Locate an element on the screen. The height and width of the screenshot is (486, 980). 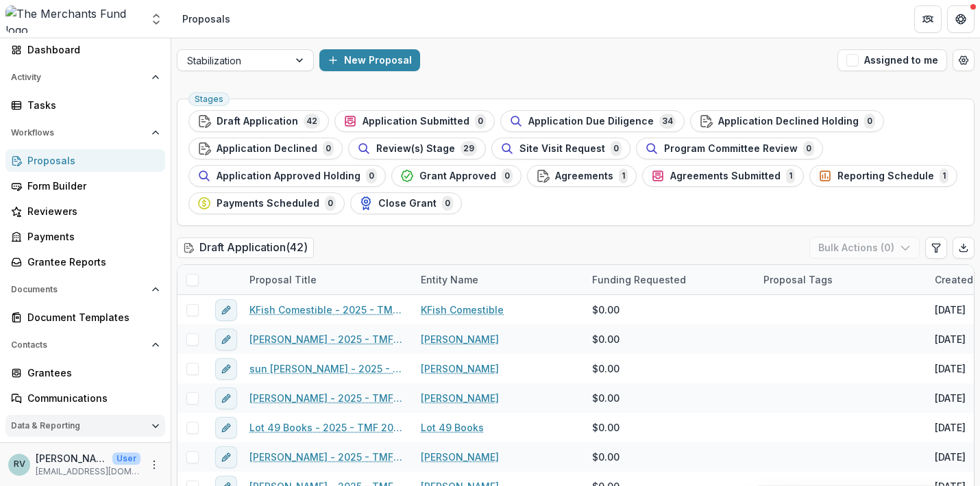
a: Form Builder is located at coordinates (85, 186).